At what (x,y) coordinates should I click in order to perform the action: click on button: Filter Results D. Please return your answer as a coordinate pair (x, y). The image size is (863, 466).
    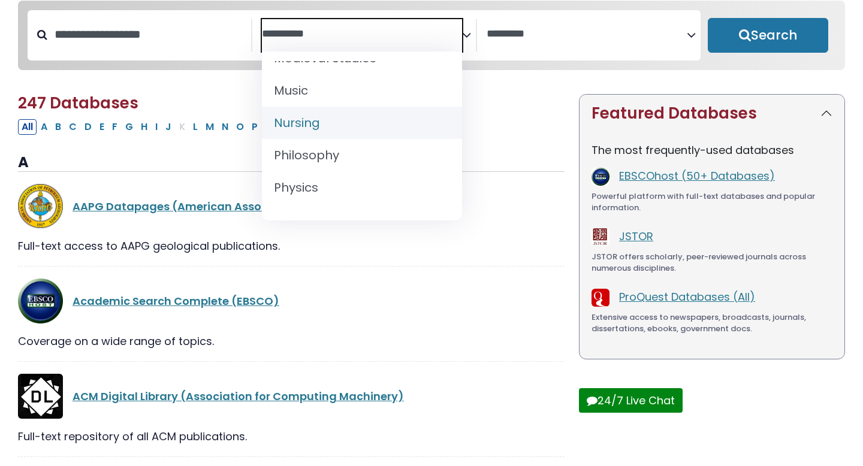
    Looking at the image, I should click on (88, 127).